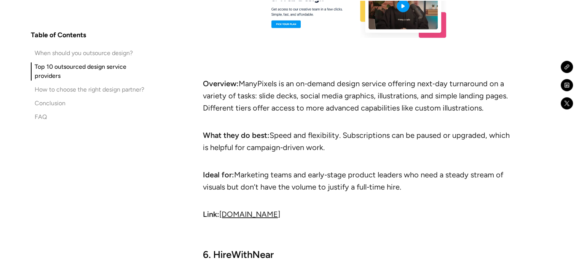  I want to click on a: FAQ, so click(91, 117).